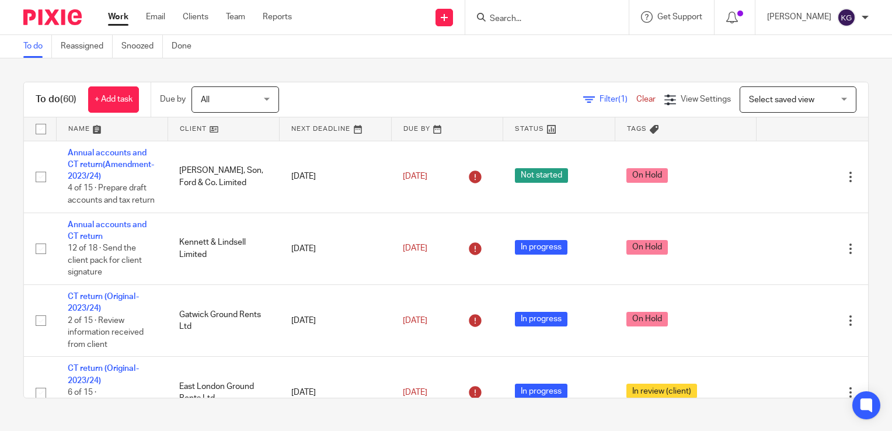 The image size is (892, 431). What do you see at coordinates (623, 99) in the screenshot?
I see `span: (1)` at bounding box center [623, 99].